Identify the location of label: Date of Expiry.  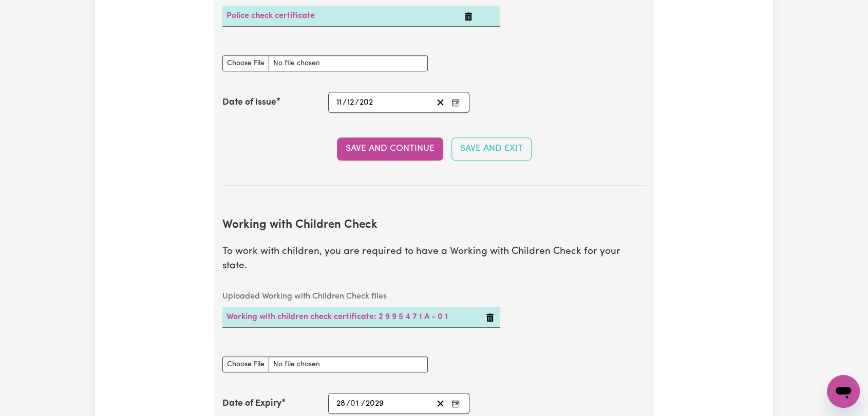
(252, 404).